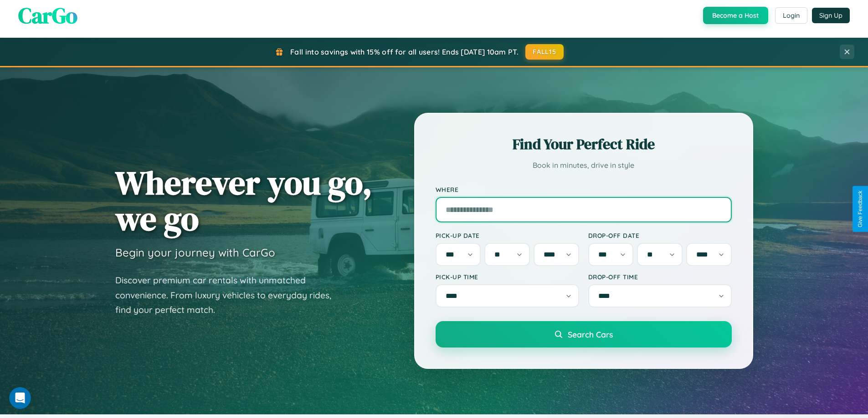 This screenshot has height=418, width=868. What do you see at coordinates (659, 276) in the screenshot?
I see `label: Drop-off Time` at bounding box center [659, 276].